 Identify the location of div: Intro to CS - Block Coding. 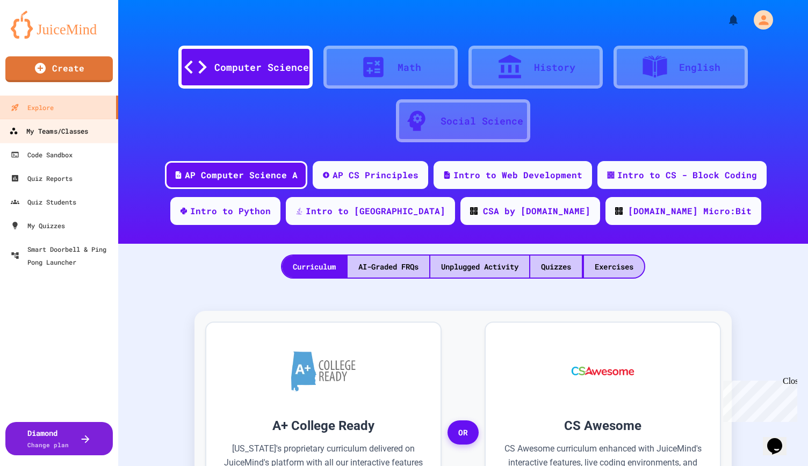
(687, 175).